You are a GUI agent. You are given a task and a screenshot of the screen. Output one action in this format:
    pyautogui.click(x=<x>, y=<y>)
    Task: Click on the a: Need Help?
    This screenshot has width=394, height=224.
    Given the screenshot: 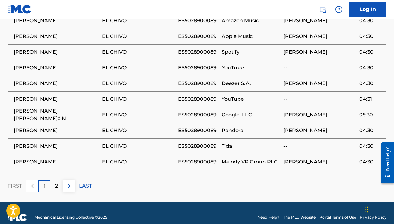 What is the action you would take?
    pyautogui.click(x=268, y=217)
    